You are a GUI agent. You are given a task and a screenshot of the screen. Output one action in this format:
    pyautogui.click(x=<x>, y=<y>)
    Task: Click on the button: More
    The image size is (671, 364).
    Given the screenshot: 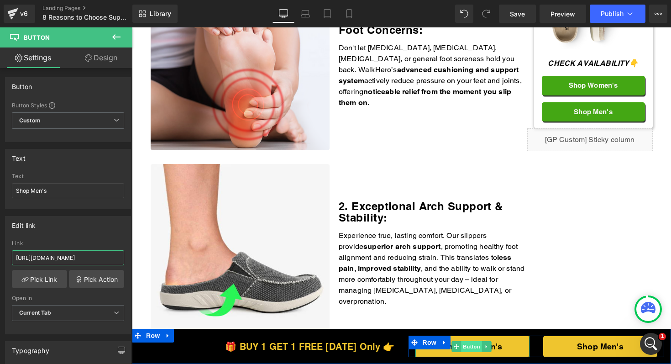 What is the action you would take?
    pyautogui.click(x=658, y=14)
    